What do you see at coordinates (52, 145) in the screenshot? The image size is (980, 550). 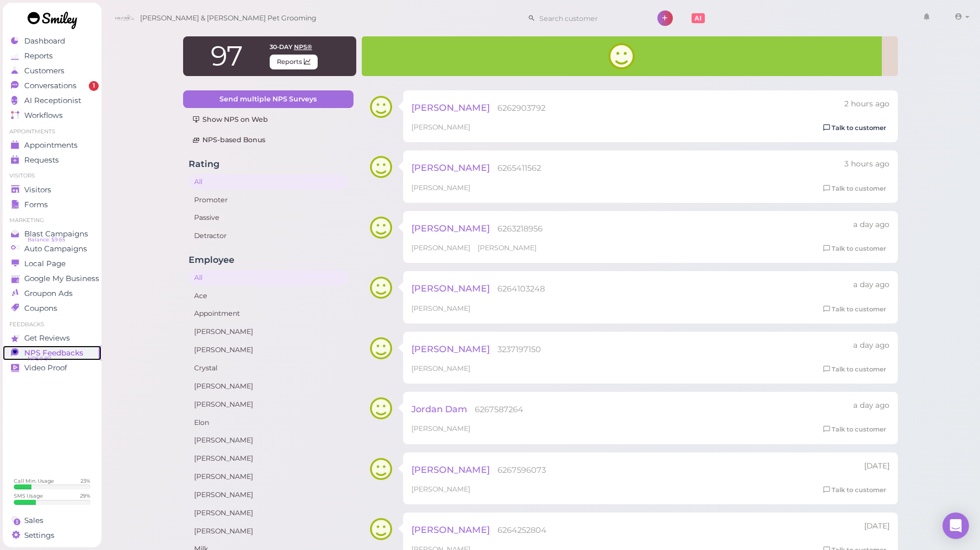 I see `a: Appointments` at bounding box center [52, 145].